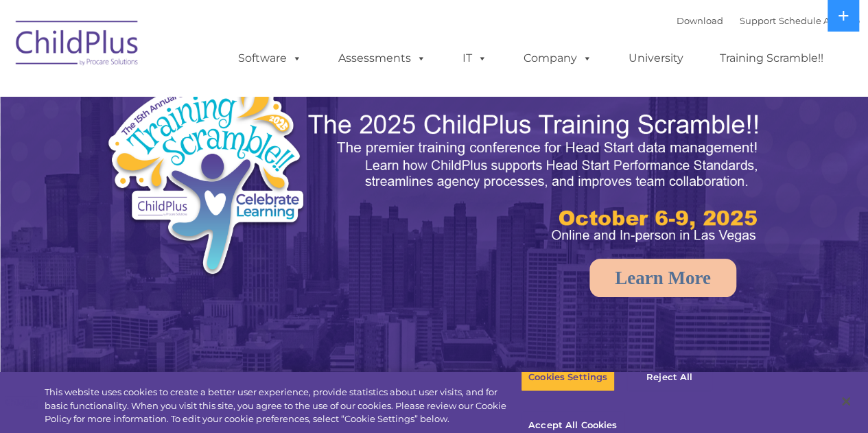  I want to click on a: IT, so click(475, 58).